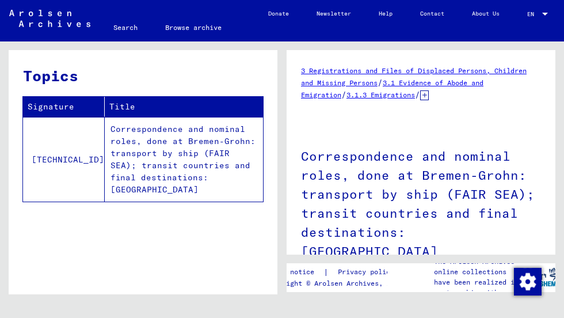 Image resolution: width=564 pixels, height=318 pixels. Describe the element at coordinates (421, 202) in the screenshot. I see `h1: Correspondence and nominal roles, done at Bremen-Grohn: transport by ship (FAIR SEA); transit cou...` at that location.